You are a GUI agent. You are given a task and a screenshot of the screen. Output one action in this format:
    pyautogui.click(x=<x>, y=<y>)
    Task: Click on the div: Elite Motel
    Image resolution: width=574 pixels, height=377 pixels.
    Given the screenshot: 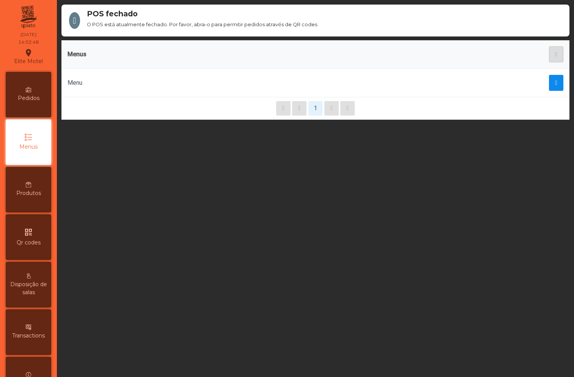 What is the action you would take?
    pyautogui.click(x=28, y=57)
    